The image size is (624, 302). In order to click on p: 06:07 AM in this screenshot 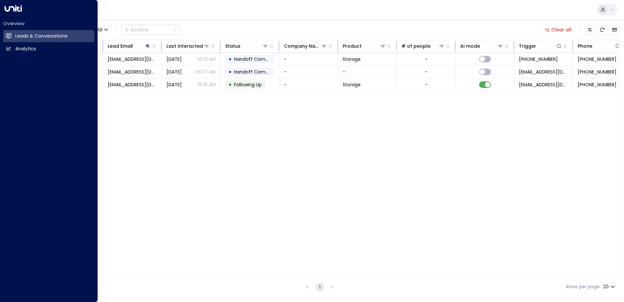, I will do `click(205, 72)`.